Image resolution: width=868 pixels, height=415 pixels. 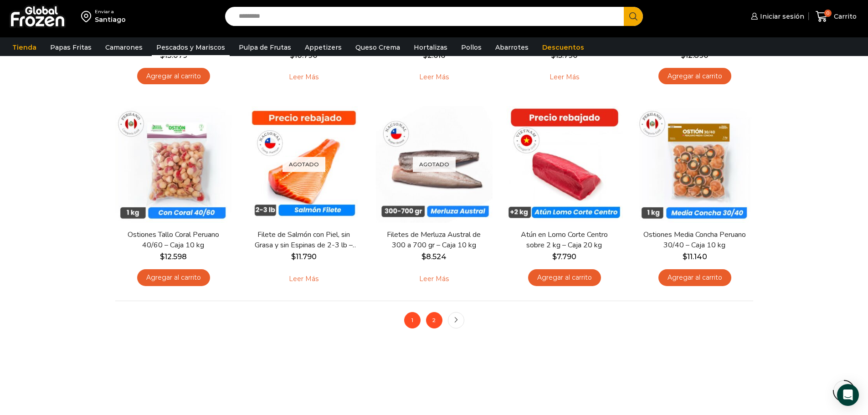 I want to click on a: Camarones, so click(x=124, y=47).